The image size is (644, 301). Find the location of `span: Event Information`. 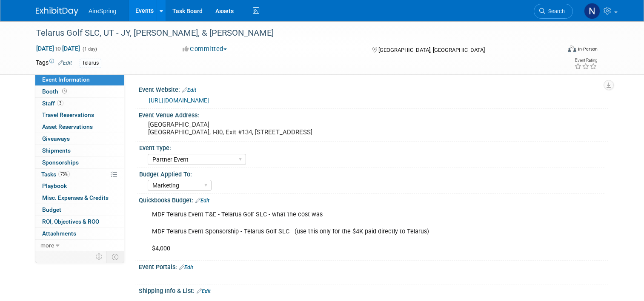

span: Event Information is located at coordinates (66, 80).